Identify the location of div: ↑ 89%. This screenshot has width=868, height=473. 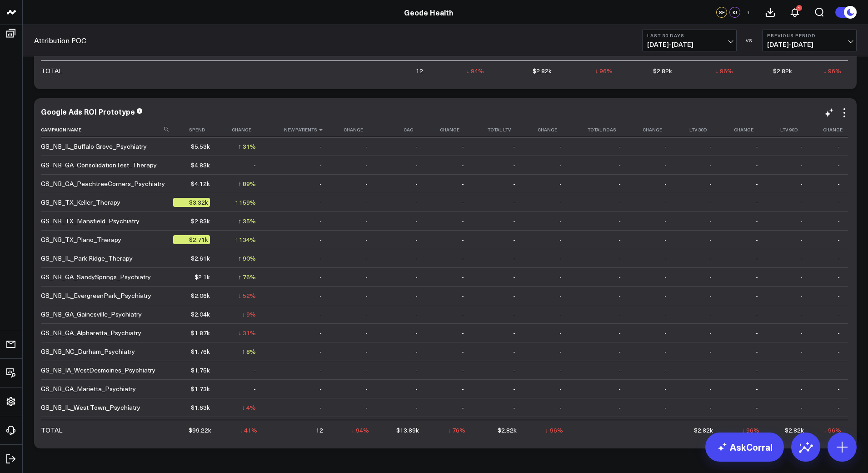
(247, 183).